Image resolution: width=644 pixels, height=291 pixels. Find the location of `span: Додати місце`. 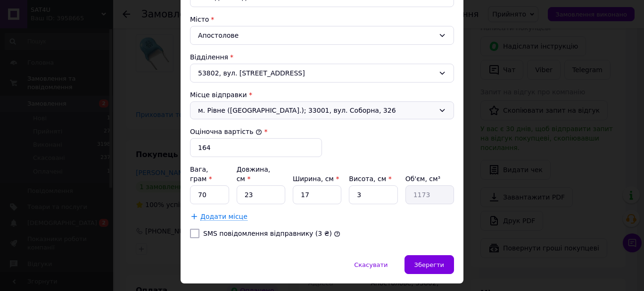

span: Додати місце is located at coordinates (224, 216).